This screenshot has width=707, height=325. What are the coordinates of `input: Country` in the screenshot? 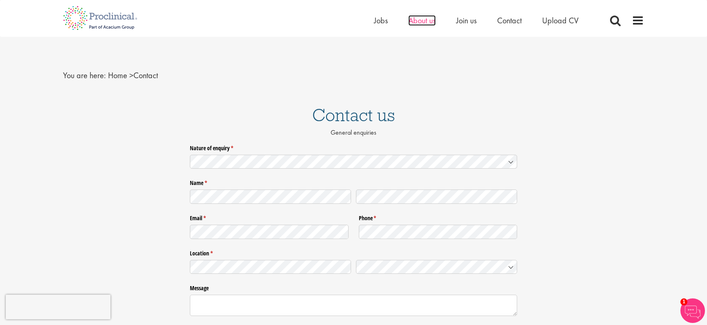 It's located at (436, 267).